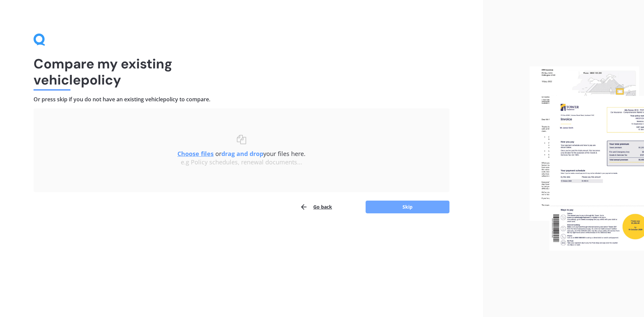 This screenshot has width=644, height=317. What do you see at coordinates (242, 154) in the screenshot?
I see `span: or your files here.` at bounding box center [242, 154].